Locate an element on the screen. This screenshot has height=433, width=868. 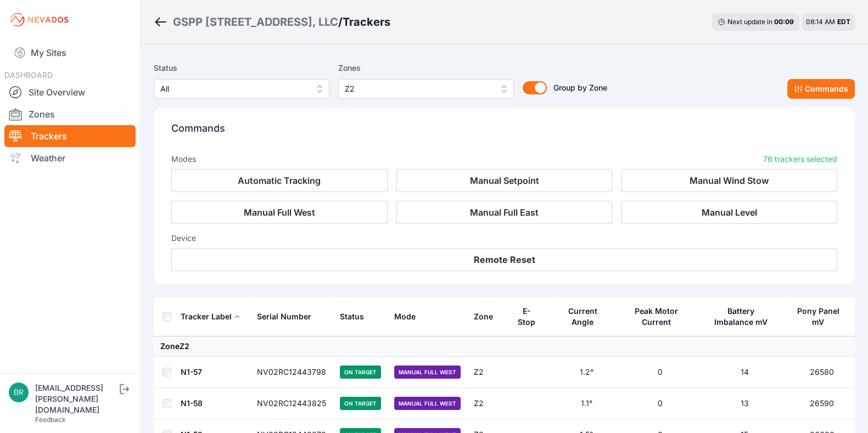
button: All is located at coordinates (241, 88).